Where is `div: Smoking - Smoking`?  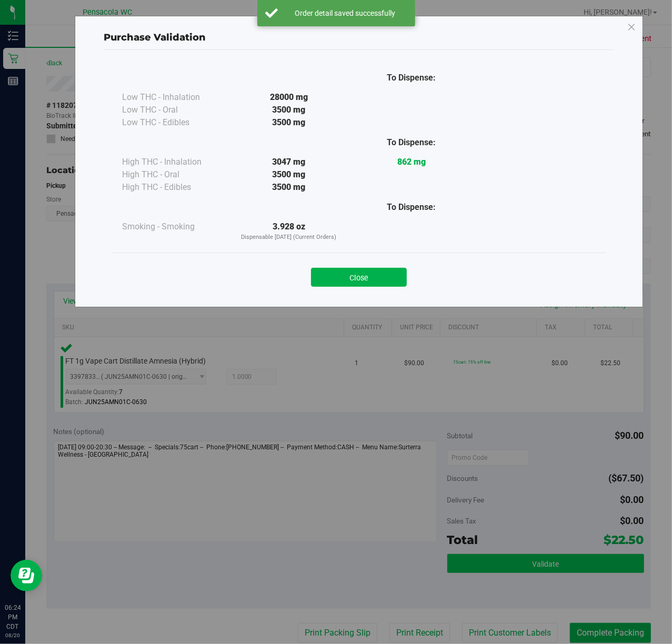 div: Smoking - Smoking is located at coordinates (175, 227).